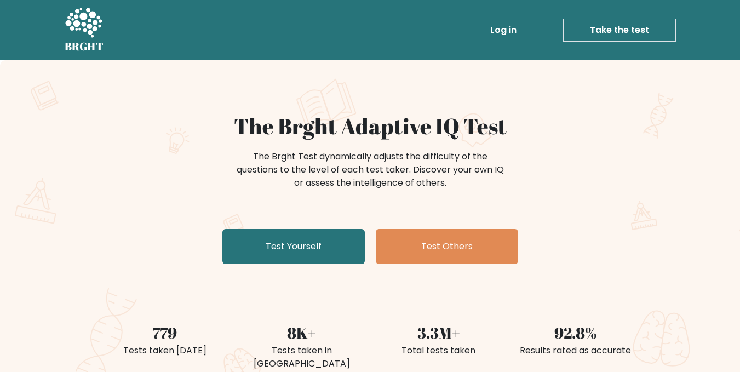 The width and height of the screenshot is (740, 372). I want to click on div: 3.3M+, so click(439, 333).